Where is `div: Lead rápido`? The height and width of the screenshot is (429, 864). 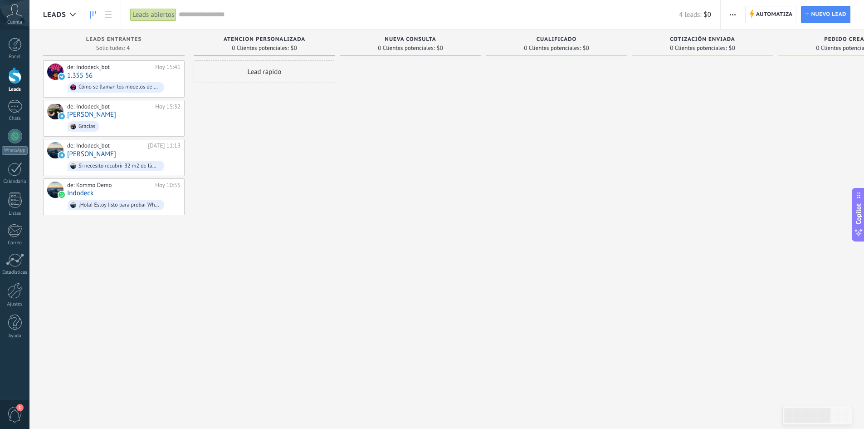
div: Lead rápido is located at coordinates (265, 72).